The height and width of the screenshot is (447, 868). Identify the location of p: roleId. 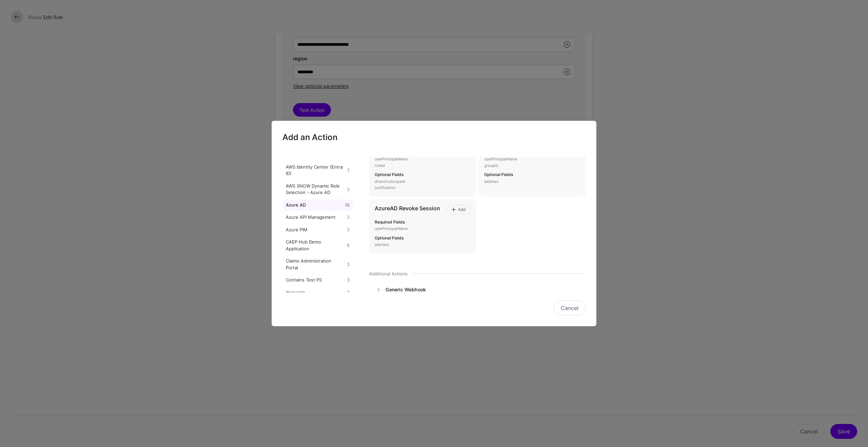
(422, 165).